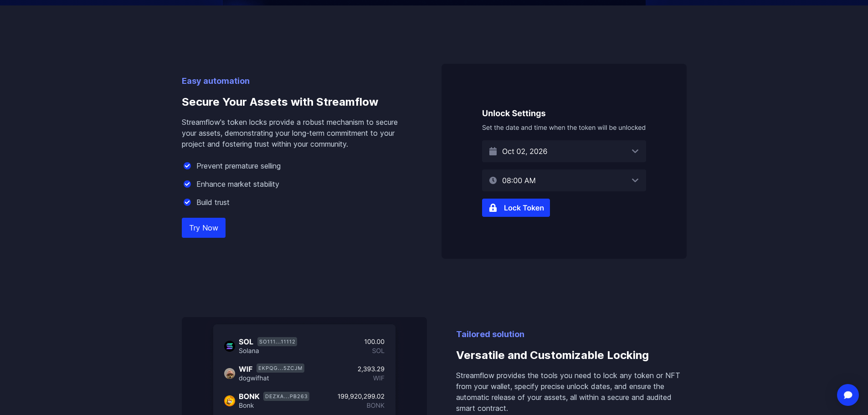 Image resolution: width=868 pixels, height=415 pixels. I want to click on img: Secure Your Assets with Streamflow, so click(564, 161).